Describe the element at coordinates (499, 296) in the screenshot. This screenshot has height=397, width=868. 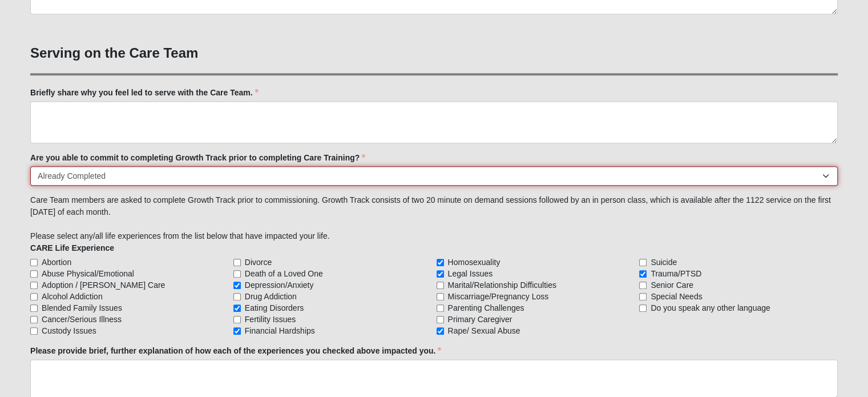
I see `span: Miscarriage/Pregnancy Loss` at that location.